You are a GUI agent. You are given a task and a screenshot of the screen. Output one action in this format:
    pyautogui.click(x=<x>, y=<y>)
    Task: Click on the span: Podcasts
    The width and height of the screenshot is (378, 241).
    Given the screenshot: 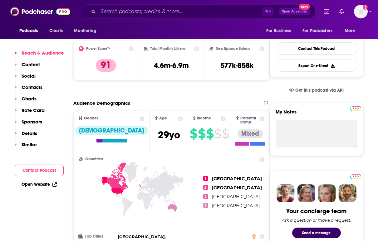 What is the action you would take?
    pyautogui.click(x=28, y=31)
    